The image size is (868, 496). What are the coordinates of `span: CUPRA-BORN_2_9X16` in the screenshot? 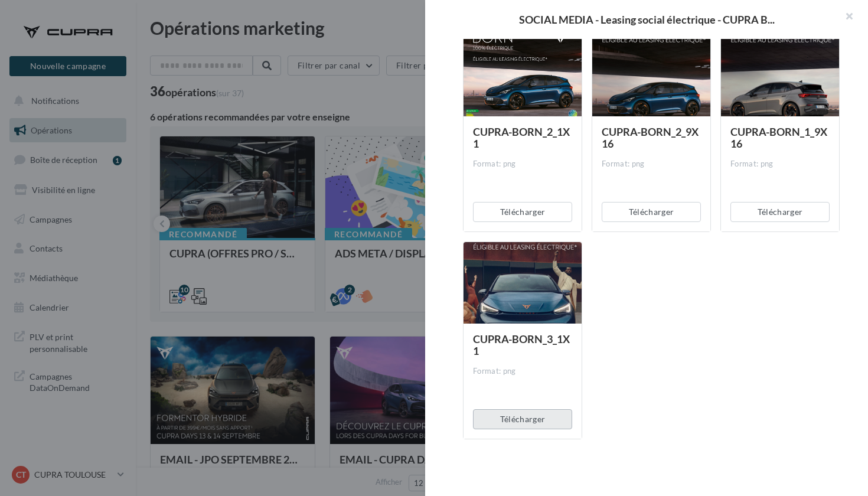 It's located at (650, 138).